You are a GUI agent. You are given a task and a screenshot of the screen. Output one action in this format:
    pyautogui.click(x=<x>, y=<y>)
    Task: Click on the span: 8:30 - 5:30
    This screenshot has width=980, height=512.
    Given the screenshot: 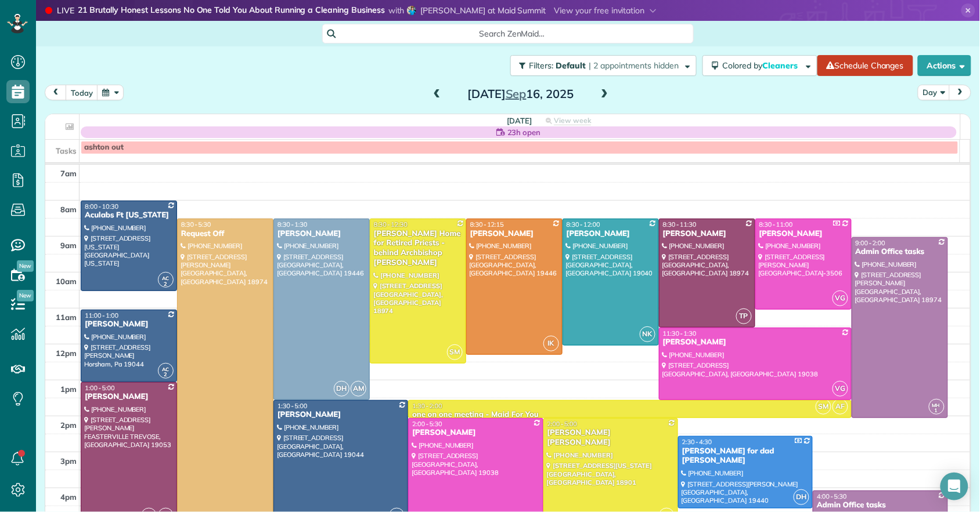 What is the action you would take?
    pyautogui.click(x=196, y=224)
    